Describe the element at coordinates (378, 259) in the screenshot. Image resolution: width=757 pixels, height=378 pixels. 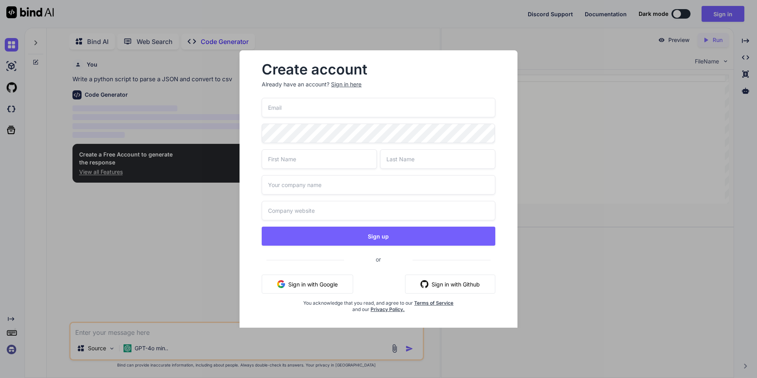
I see `span: or` at that location.